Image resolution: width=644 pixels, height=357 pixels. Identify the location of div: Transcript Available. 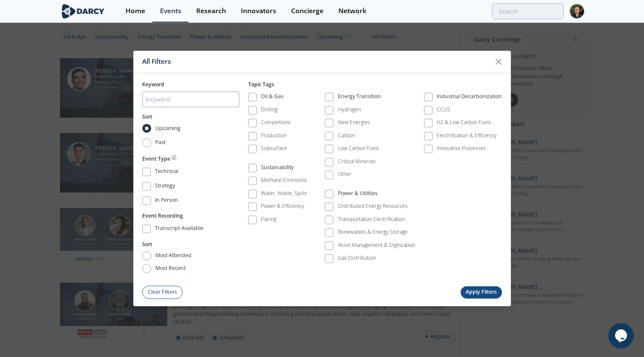
(179, 230).